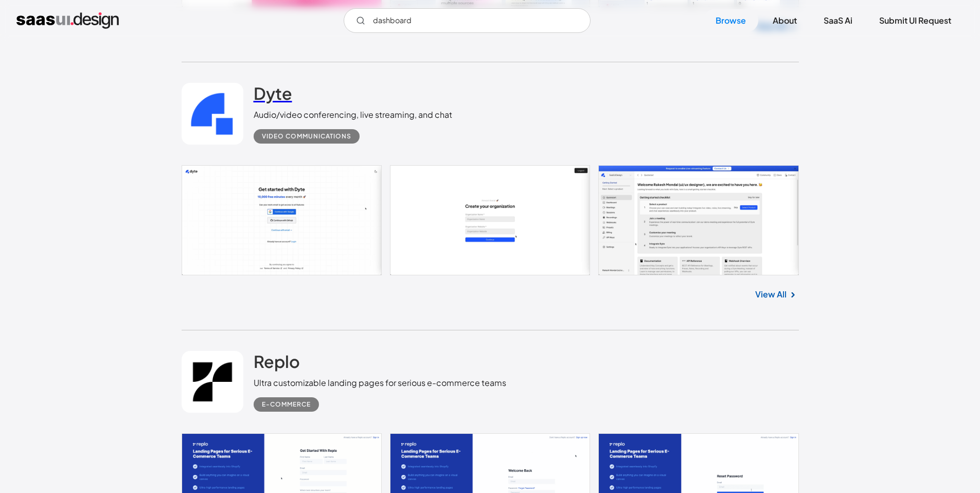 Image resolution: width=980 pixels, height=493 pixels. What do you see at coordinates (353, 115) in the screenshot?
I see `div: Audio/video conferencing, live streaming, and chat` at bounding box center [353, 115].